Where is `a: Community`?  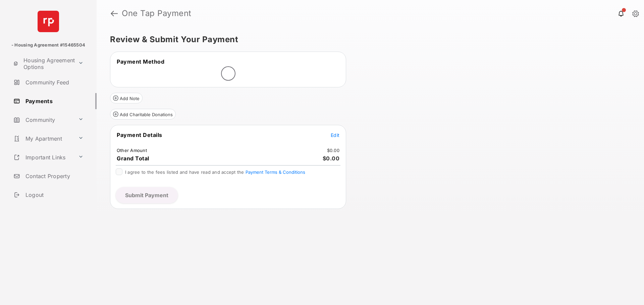 a: Community is located at coordinates (43, 120).